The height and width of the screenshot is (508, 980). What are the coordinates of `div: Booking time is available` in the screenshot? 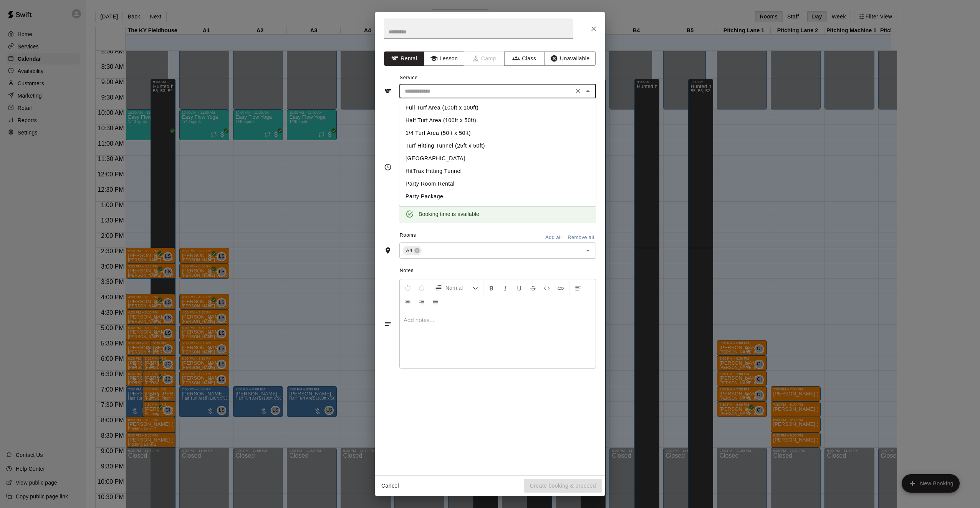 It's located at (449, 214).